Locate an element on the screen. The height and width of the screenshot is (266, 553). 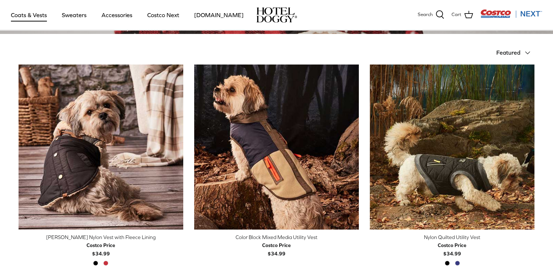
span: Cart is located at coordinates (457, 15).